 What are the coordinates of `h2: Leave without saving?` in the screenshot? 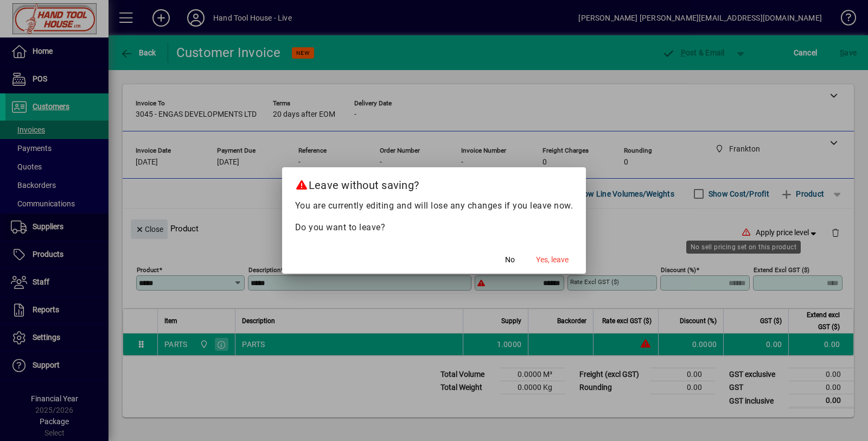 It's located at (434, 183).